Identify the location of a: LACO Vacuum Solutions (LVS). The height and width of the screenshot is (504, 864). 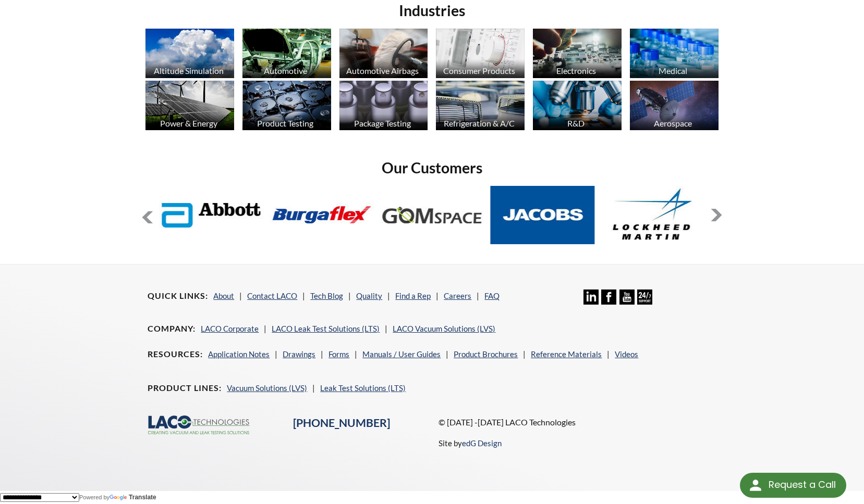
(444, 329).